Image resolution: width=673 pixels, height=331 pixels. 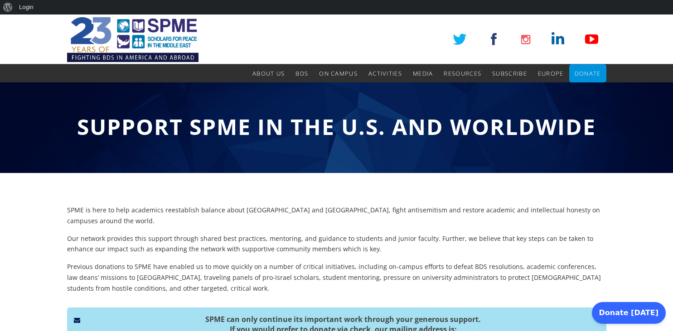 What do you see at coordinates (510, 73) in the screenshot?
I see `span: Subscribe` at bounding box center [510, 73].